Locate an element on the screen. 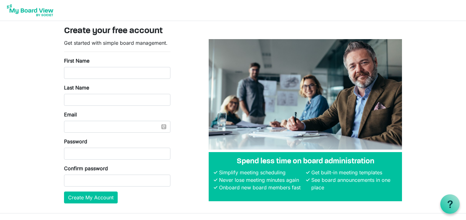 The image size is (466, 220). label: Confirm password is located at coordinates (86, 169).